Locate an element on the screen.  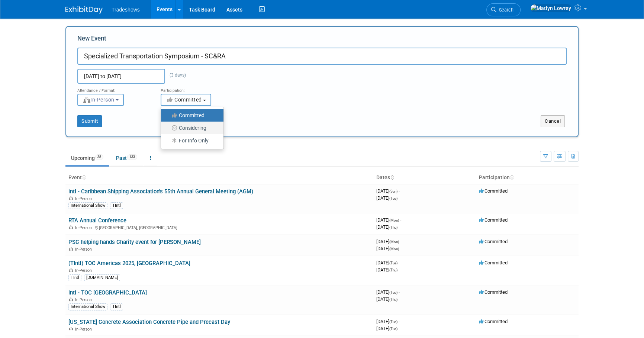
button: In-Person is located at coordinates (101, 100).